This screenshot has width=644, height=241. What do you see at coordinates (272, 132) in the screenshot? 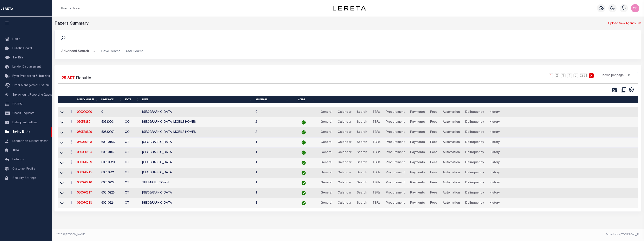
I see `td: 2` at bounding box center [272, 132].